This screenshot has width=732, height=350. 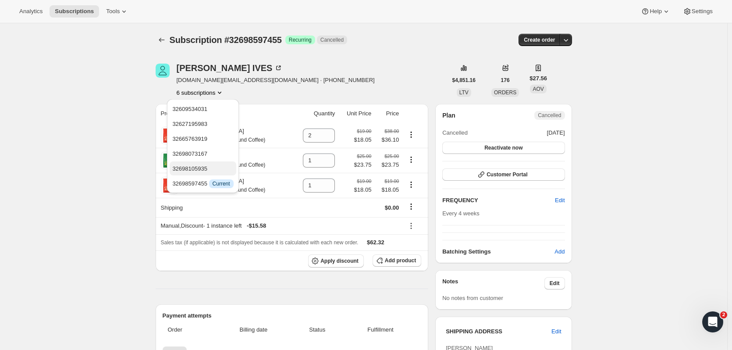 What do you see at coordinates (190, 109) in the screenshot?
I see `span: 32609534031` at bounding box center [190, 109].